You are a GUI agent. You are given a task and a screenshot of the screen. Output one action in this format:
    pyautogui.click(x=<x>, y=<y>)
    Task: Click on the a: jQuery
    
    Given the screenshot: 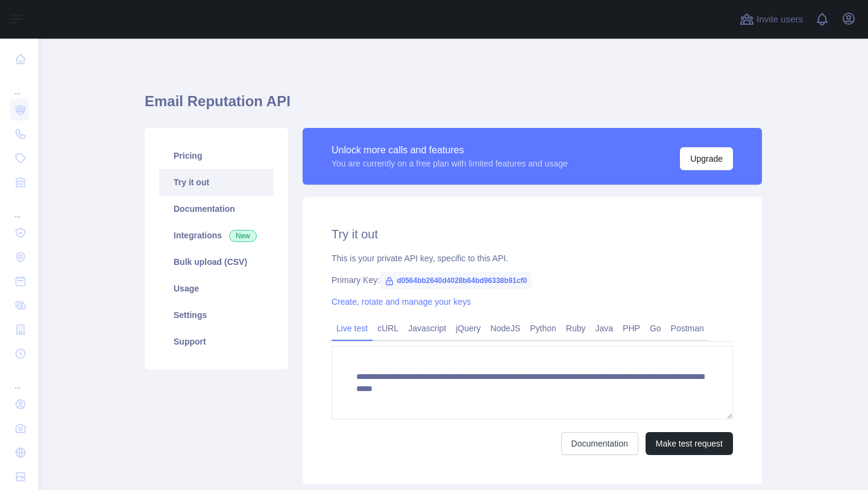 What is the action you would take?
    pyautogui.click(x=468, y=328)
    